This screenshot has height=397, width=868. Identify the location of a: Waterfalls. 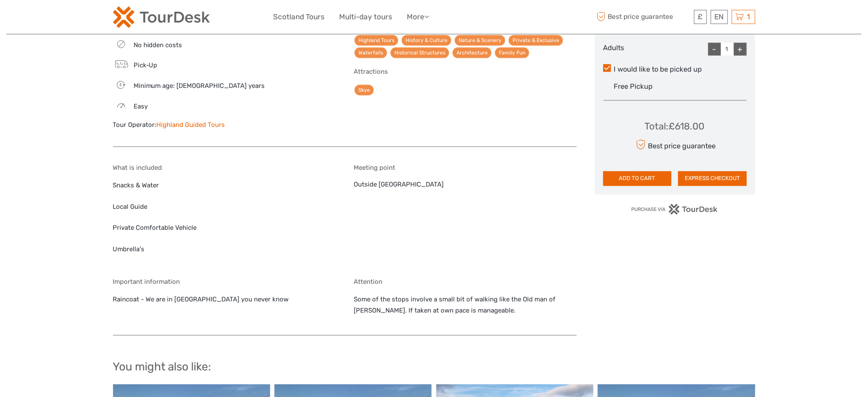
(371, 53).